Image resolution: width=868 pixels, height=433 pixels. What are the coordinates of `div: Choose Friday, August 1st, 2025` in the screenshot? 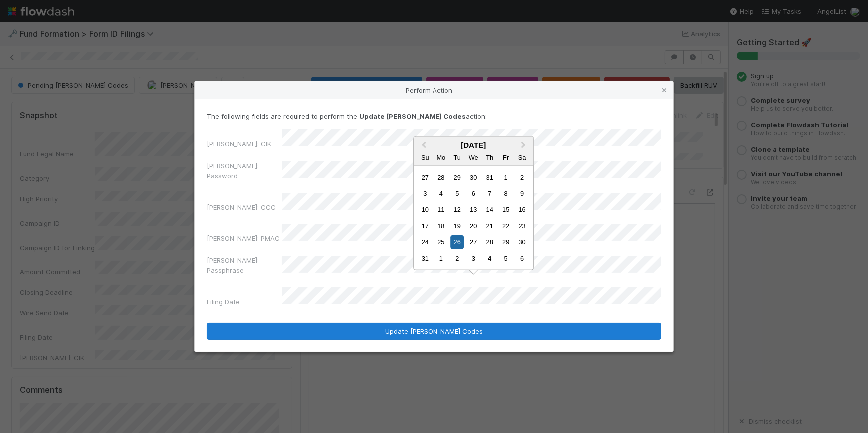 It's located at (506, 177).